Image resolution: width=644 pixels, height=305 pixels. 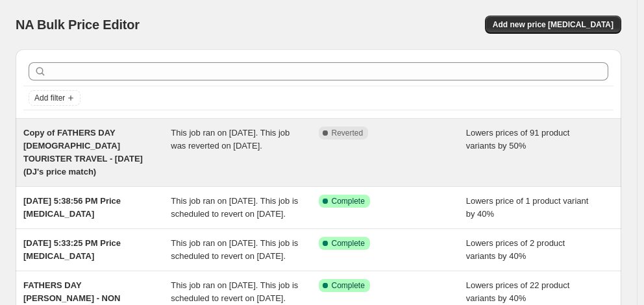 I want to click on span: Add filter, so click(x=49, y=98).